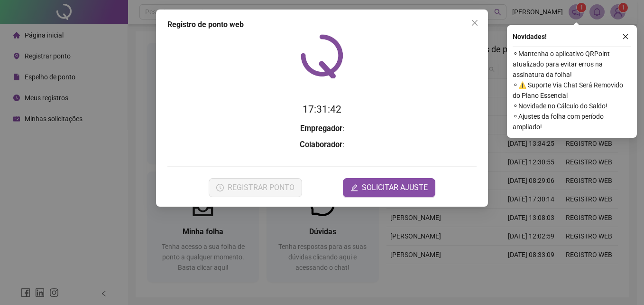  I want to click on span: edit, so click(354, 188).